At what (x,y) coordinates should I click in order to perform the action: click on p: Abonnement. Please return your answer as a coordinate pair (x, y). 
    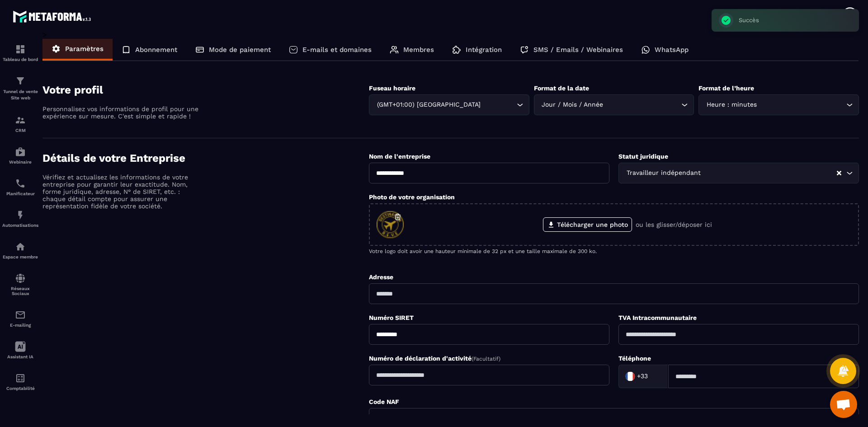
    Looking at the image, I should click on (156, 49).